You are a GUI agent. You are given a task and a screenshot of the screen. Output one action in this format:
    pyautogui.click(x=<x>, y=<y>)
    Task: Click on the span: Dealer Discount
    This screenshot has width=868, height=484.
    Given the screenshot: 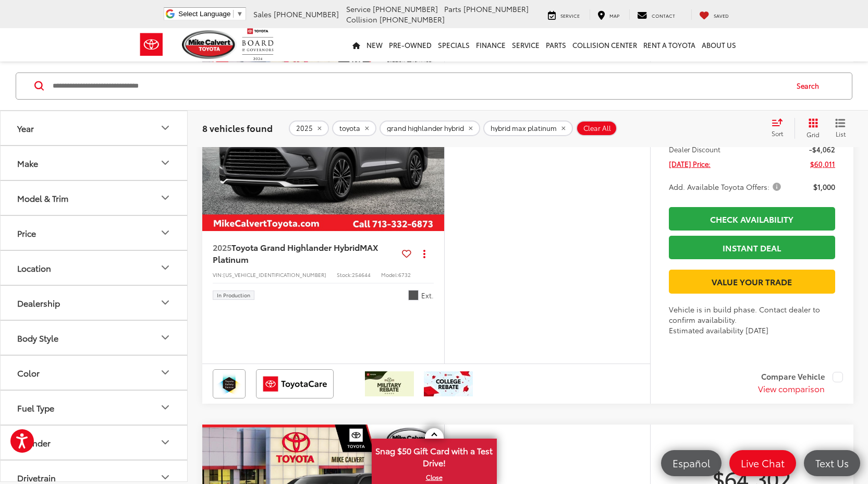 What is the action you would take?
    pyautogui.click(x=694, y=150)
    